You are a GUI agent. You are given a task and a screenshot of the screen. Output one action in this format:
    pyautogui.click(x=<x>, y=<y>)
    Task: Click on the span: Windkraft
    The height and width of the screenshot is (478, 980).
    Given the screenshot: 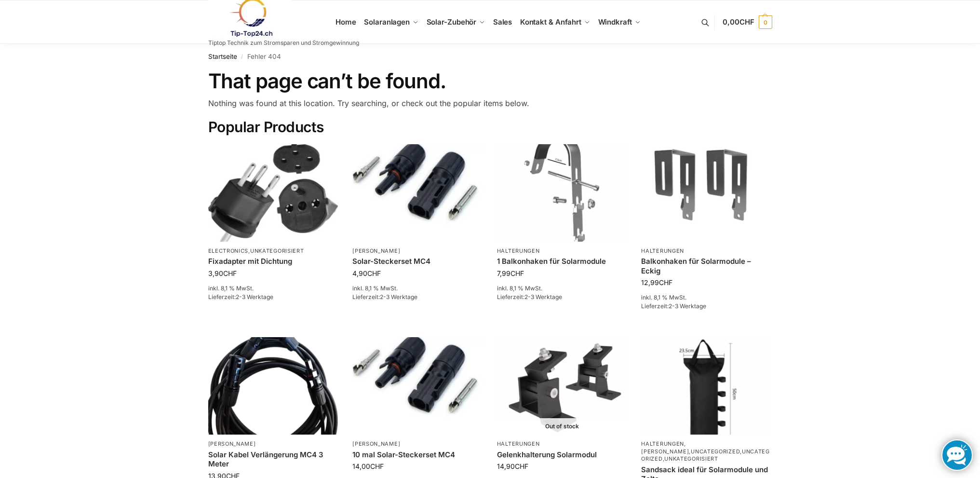 What is the action you would take?
    pyautogui.click(x=615, y=22)
    